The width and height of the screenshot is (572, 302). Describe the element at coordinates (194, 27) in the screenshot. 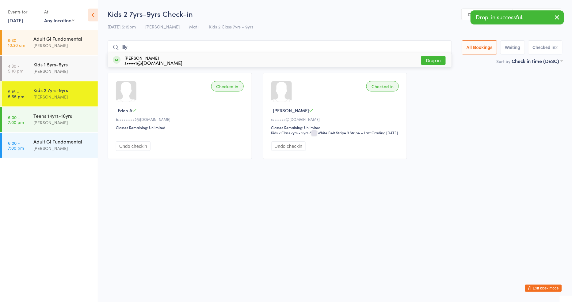

I see `span: Mat 1` at that location.